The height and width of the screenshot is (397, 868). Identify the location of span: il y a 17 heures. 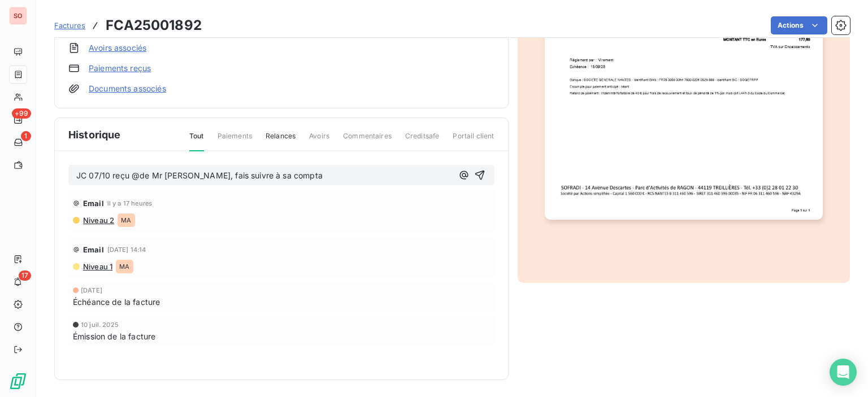
(129, 203).